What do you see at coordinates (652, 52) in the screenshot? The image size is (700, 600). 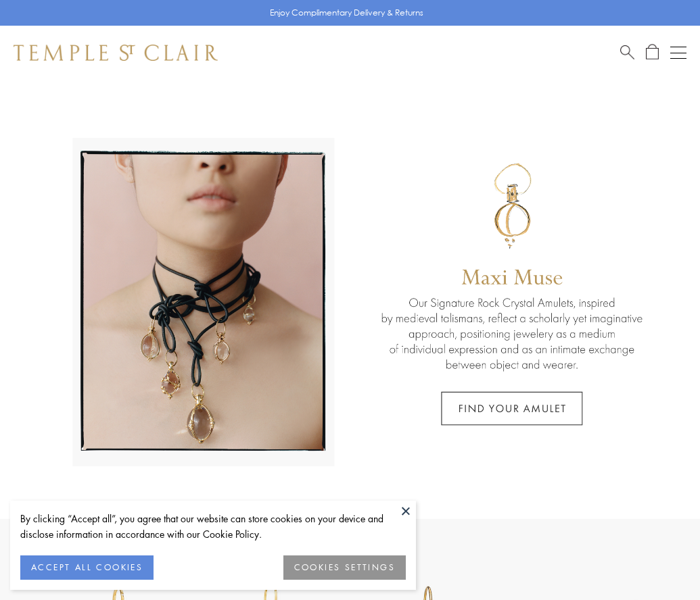 I see `a: Open Shopping Bag` at bounding box center [652, 52].